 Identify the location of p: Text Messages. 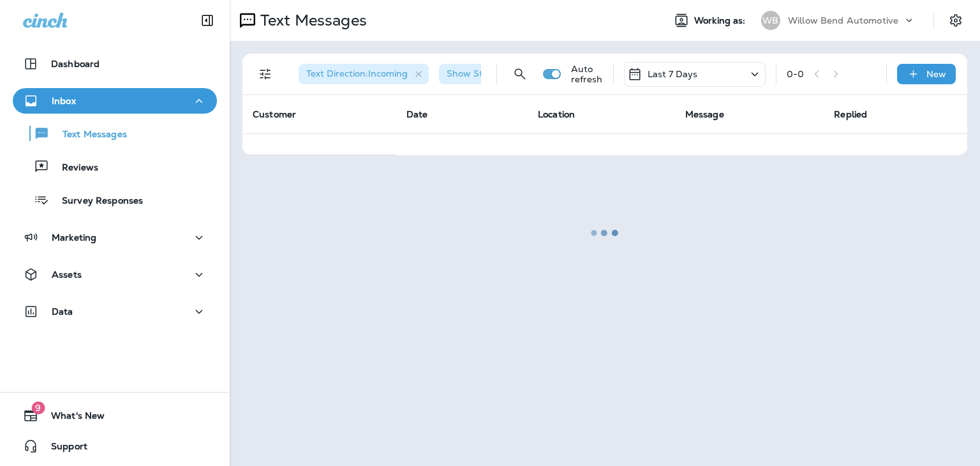
(88, 134).